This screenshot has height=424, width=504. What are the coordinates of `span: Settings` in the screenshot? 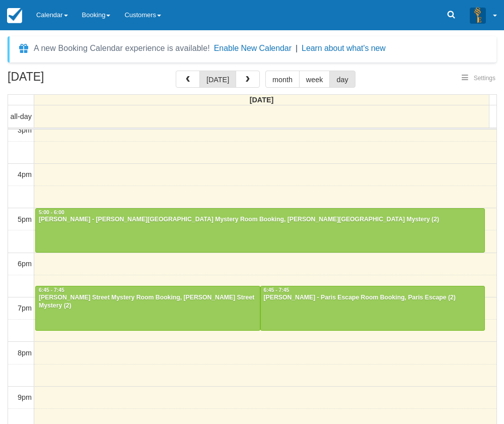 It's located at (485, 78).